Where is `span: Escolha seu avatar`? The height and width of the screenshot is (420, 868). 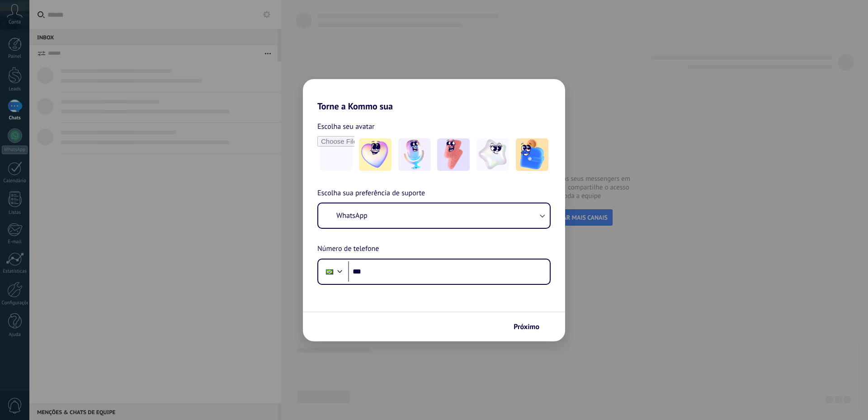
span: Escolha seu avatar is located at coordinates (346, 127).